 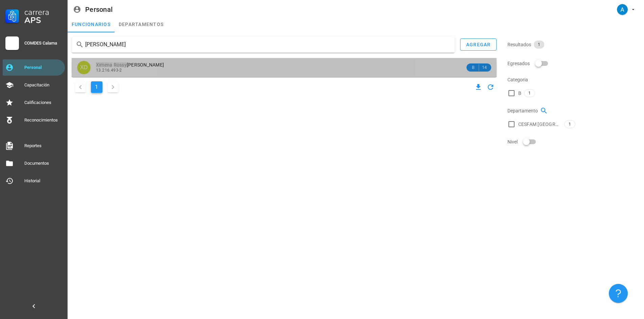 What do you see at coordinates (34, 120) in the screenshot?
I see `a: Reconocimientos` at bounding box center [34, 120].